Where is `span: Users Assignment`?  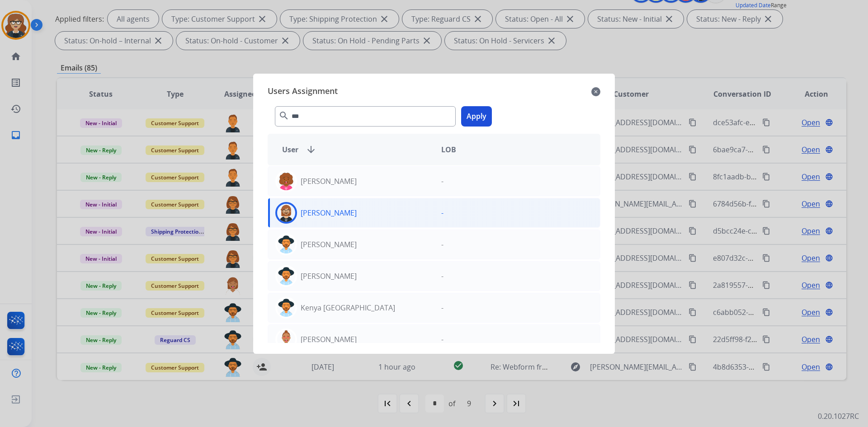 span: Users Assignment is located at coordinates (302, 91).